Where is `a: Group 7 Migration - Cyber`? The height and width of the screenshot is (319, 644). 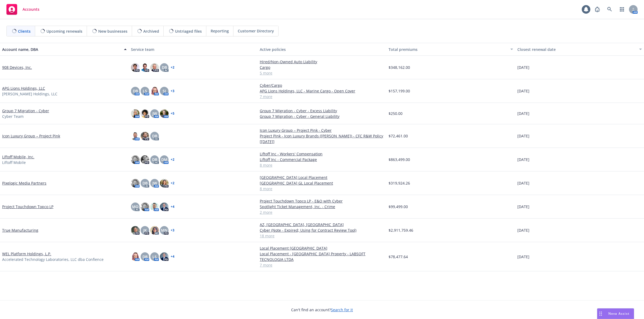 a: Group 7 Migration - Cyber is located at coordinates (26, 110).